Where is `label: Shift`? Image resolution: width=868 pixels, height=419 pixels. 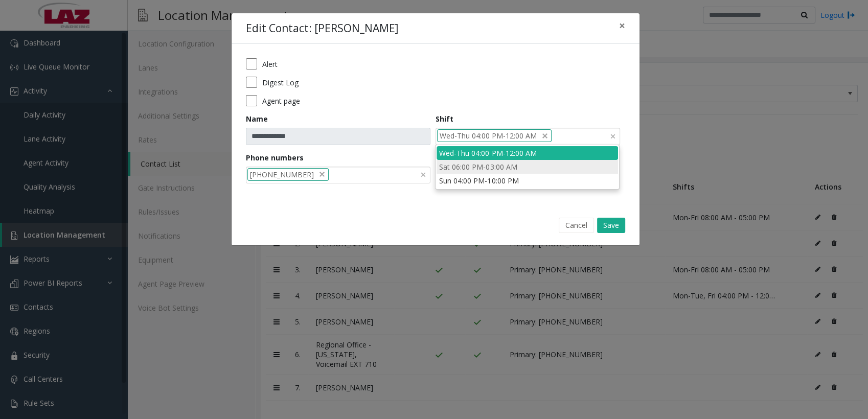
label: Shift is located at coordinates (444, 119).